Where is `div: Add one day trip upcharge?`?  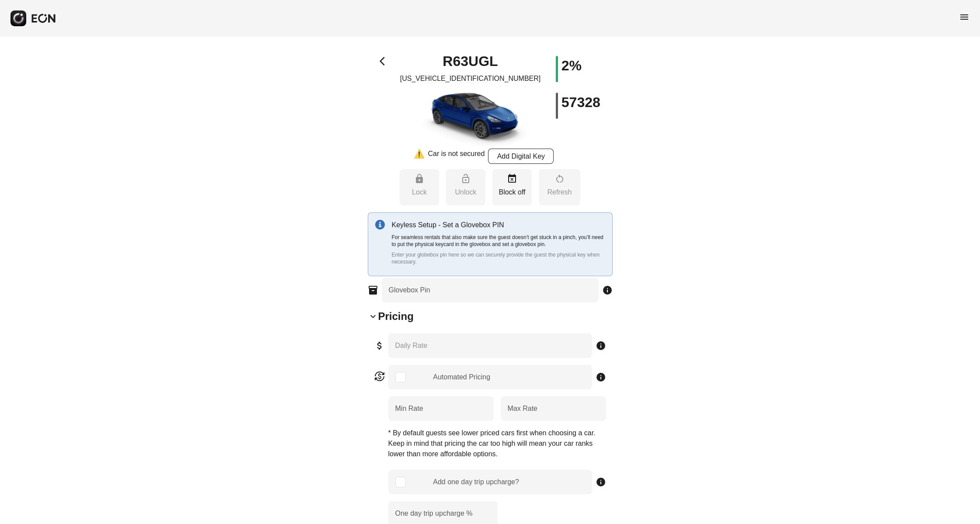 div: Add one day trip upcharge? is located at coordinates (476, 483).